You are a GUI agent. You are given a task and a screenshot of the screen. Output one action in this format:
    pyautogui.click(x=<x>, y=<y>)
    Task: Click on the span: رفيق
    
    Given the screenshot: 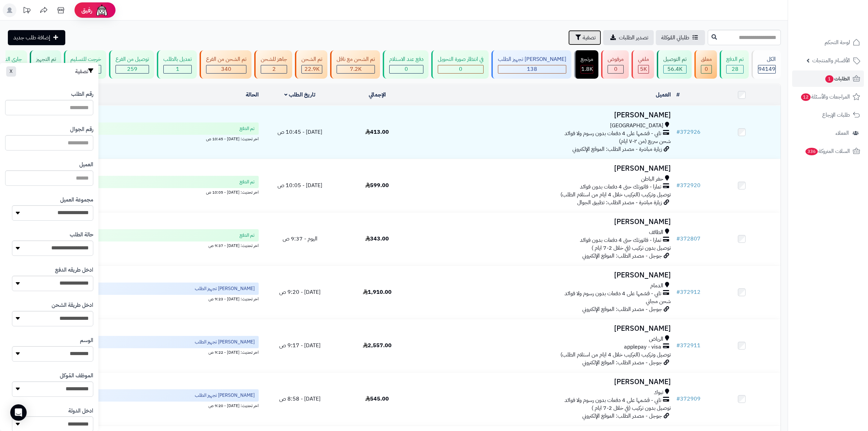 What is the action you would take?
    pyautogui.click(x=87, y=10)
    